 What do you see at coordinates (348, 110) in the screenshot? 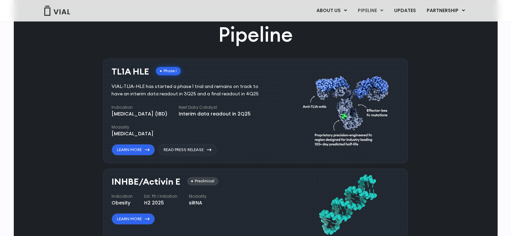
I see `img: TL1A antibody diagram.` at bounding box center [348, 110].